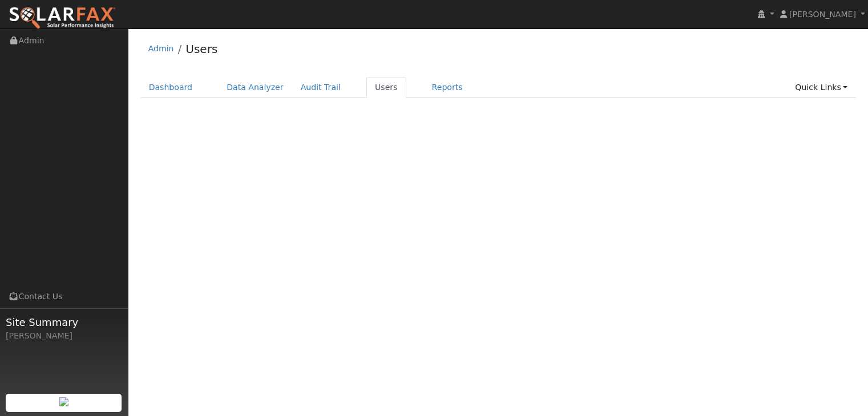 This screenshot has width=868, height=416. What do you see at coordinates (64, 322) in the screenshot?
I see `span: Site Summary` at bounding box center [64, 322].